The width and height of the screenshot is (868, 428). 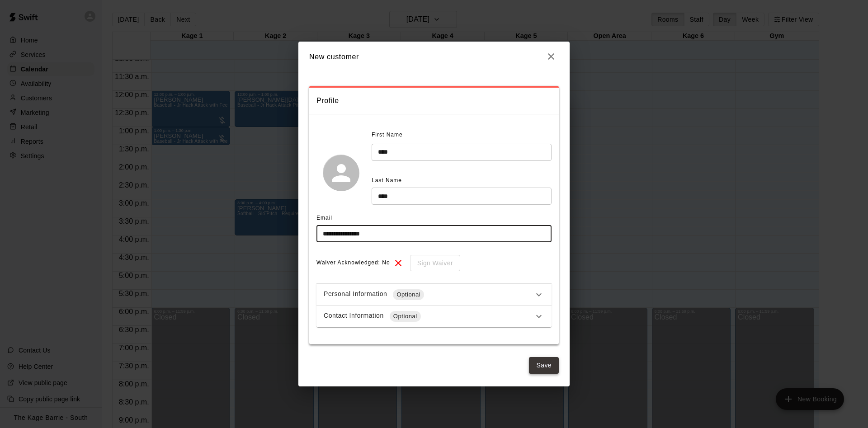 I want to click on div: Contact Information, so click(x=429, y=317).